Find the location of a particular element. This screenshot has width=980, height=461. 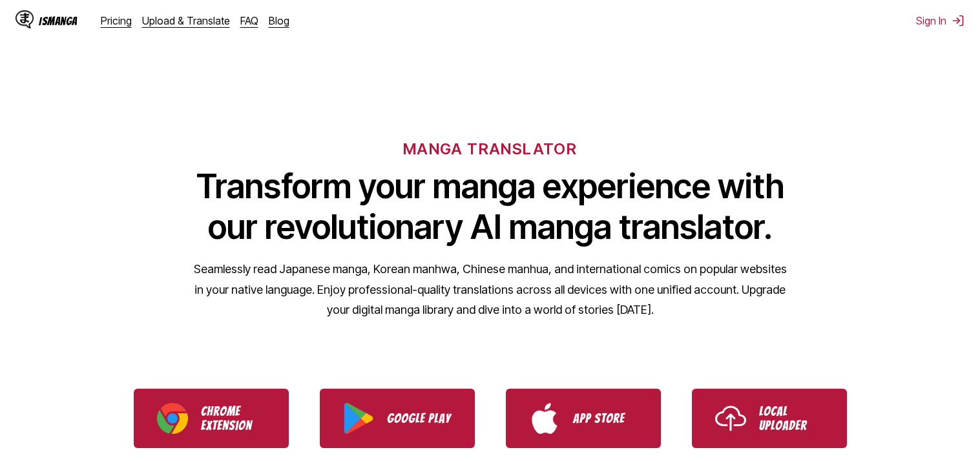

img: Chrome logo is located at coordinates (172, 418).